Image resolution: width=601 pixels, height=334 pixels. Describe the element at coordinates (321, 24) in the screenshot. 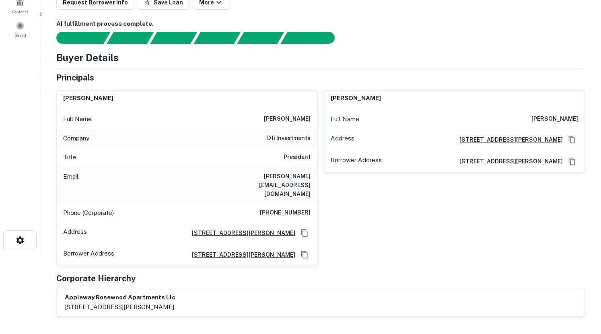

I see `h6: AI fulfillment process complete.` at that location.